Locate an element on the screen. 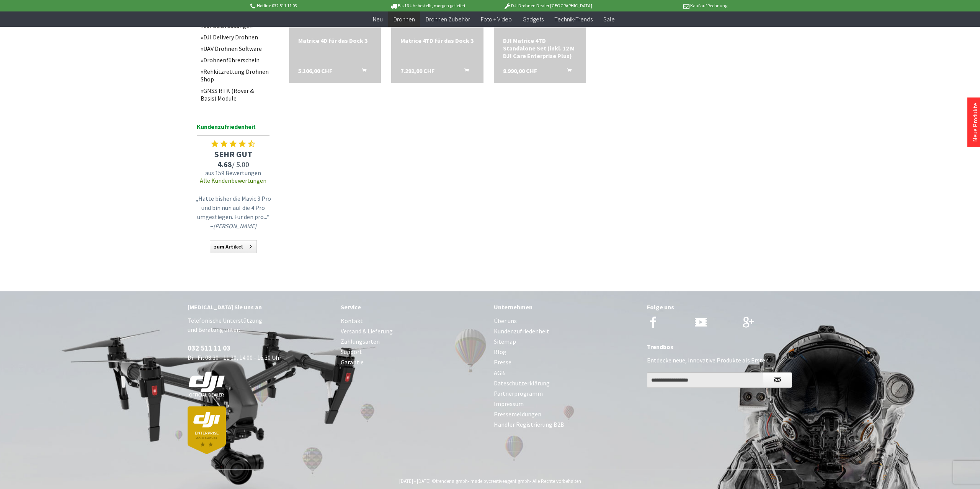 The width and height of the screenshot is (980, 489). div: Folge uns is located at coordinates (720, 307).